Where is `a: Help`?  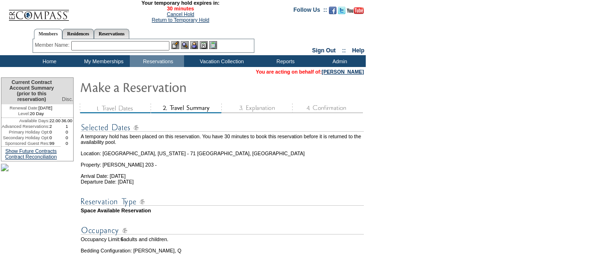
a: Help is located at coordinates (358, 51).